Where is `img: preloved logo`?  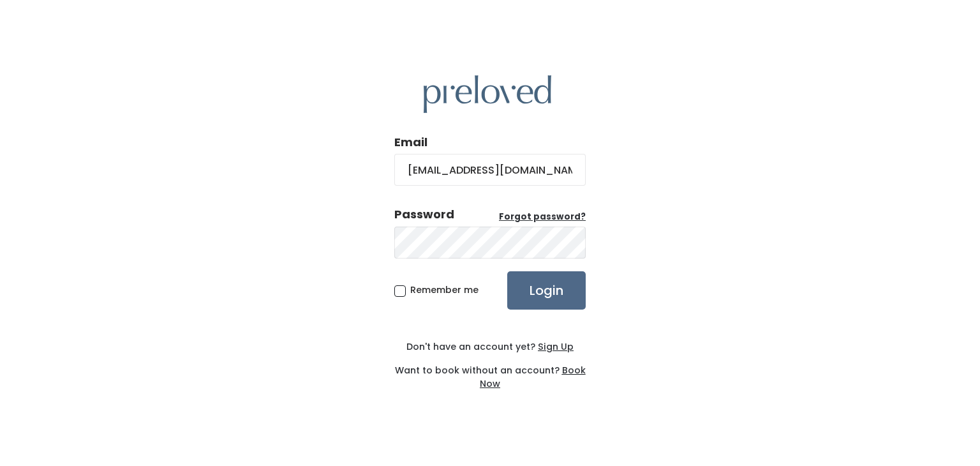
img: preloved logo is located at coordinates (487, 94).